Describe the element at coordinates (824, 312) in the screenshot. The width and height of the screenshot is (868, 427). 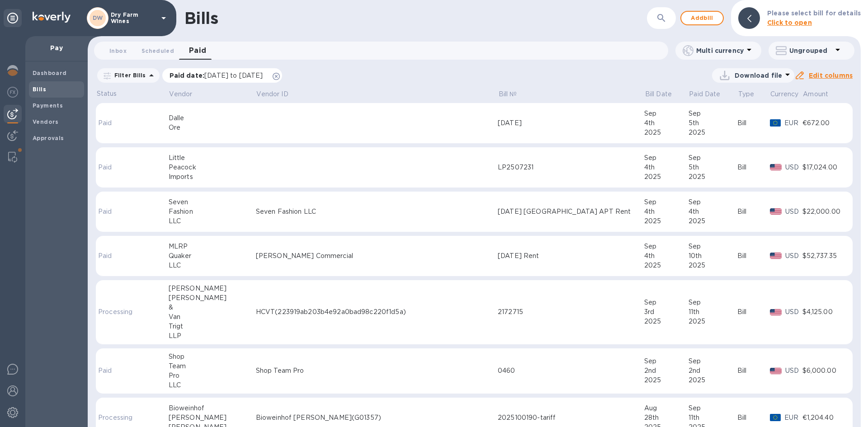
I see `div: $4,125.00` at that location.